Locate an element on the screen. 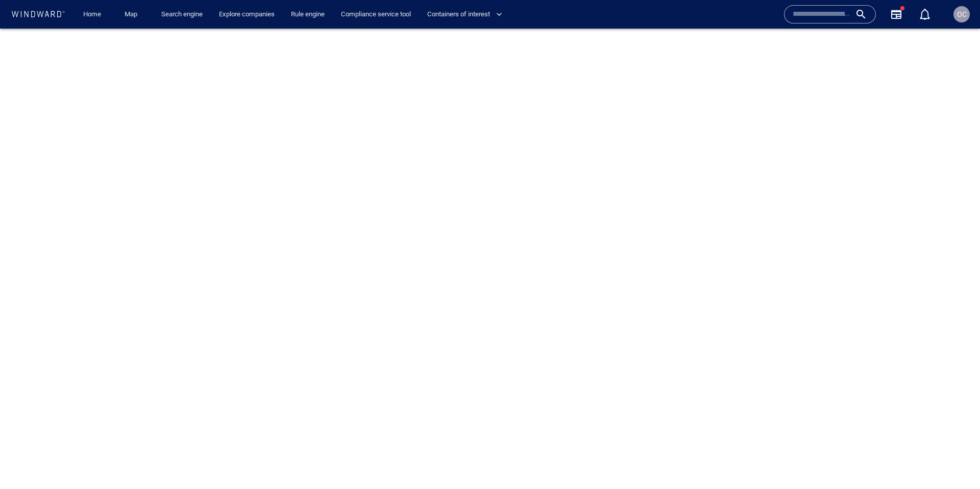 Image resolution: width=980 pixels, height=489 pixels. button: OC is located at coordinates (961, 14).